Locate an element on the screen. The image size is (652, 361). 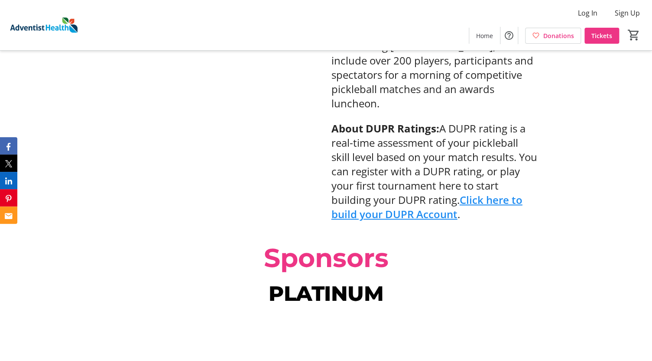
strong: PLATINUM is located at coordinates (326, 293).